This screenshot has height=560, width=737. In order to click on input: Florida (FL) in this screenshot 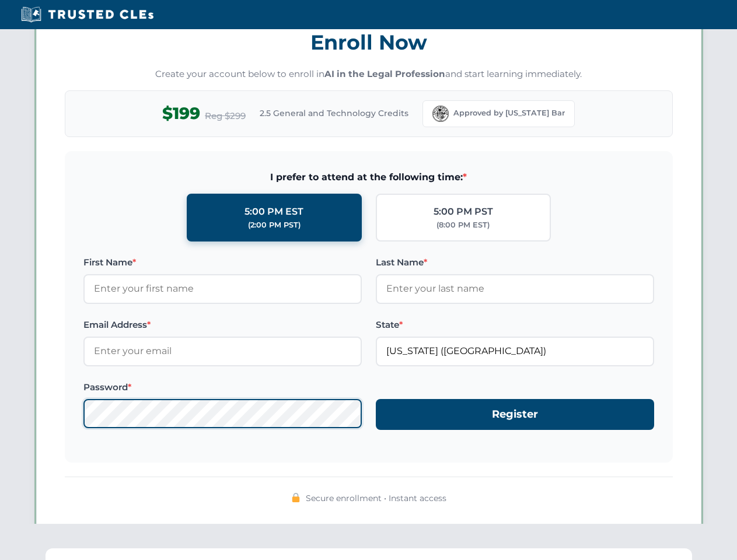, I will do `click(515, 351)`.